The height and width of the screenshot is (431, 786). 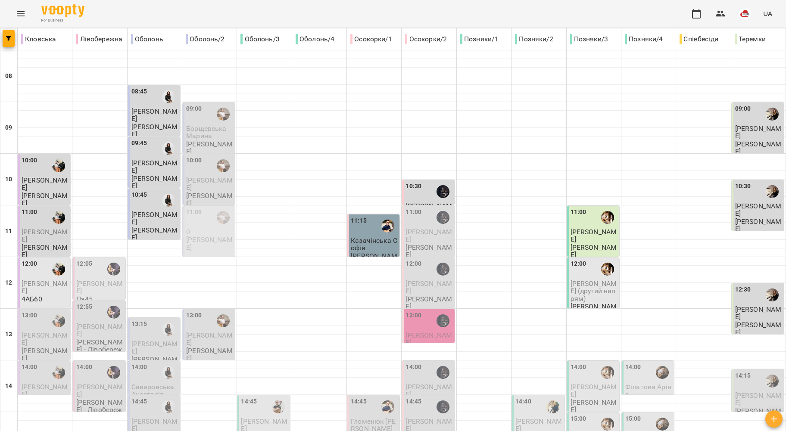 I want to click on label: 10:45, so click(x=139, y=195).